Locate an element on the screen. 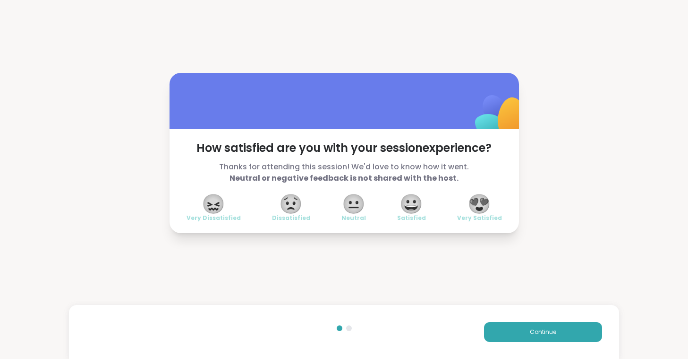 The image size is (688, 359). span: Dissatisfied is located at coordinates (291, 218).